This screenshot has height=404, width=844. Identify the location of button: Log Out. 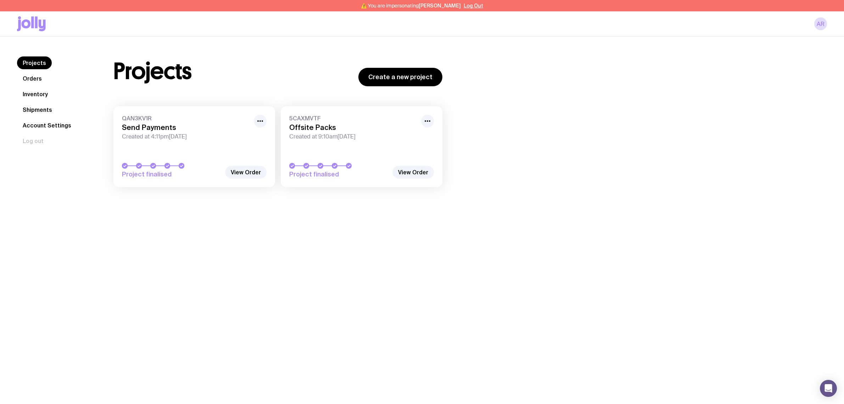
(473, 6).